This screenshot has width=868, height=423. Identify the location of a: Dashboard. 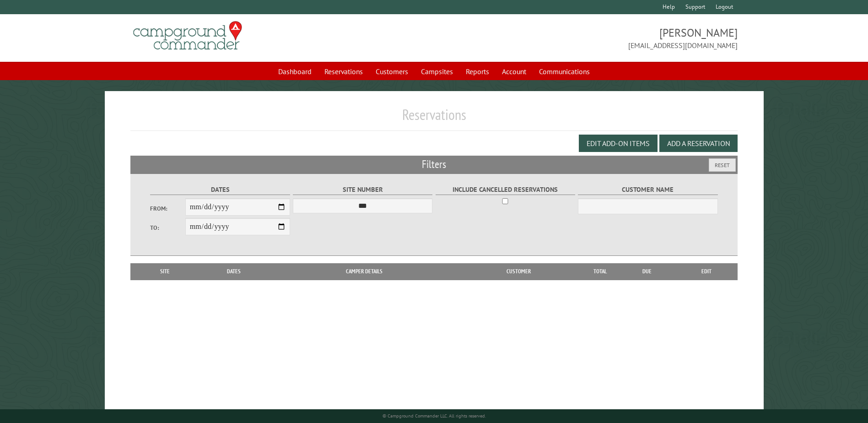
(294, 71).